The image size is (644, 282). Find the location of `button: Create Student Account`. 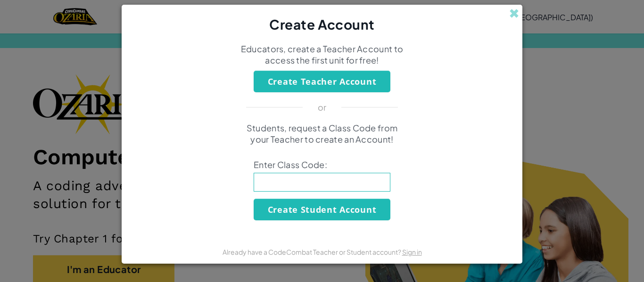

button: Create Student Account is located at coordinates (322, 210).